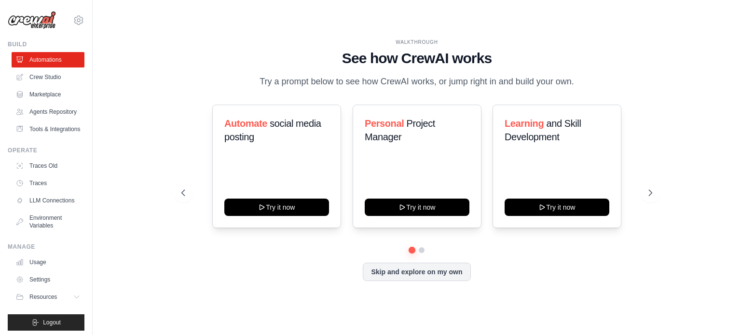 The width and height of the screenshot is (741, 335). I want to click on a: Agents Repository, so click(48, 112).